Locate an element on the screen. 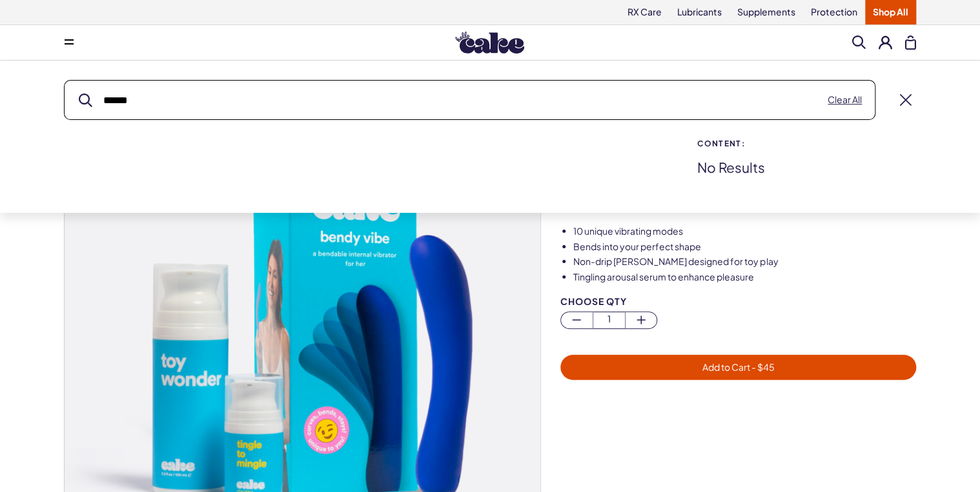 This screenshot has height=492, width=980. div: Choose Qty is located at coordinates (738, 301).